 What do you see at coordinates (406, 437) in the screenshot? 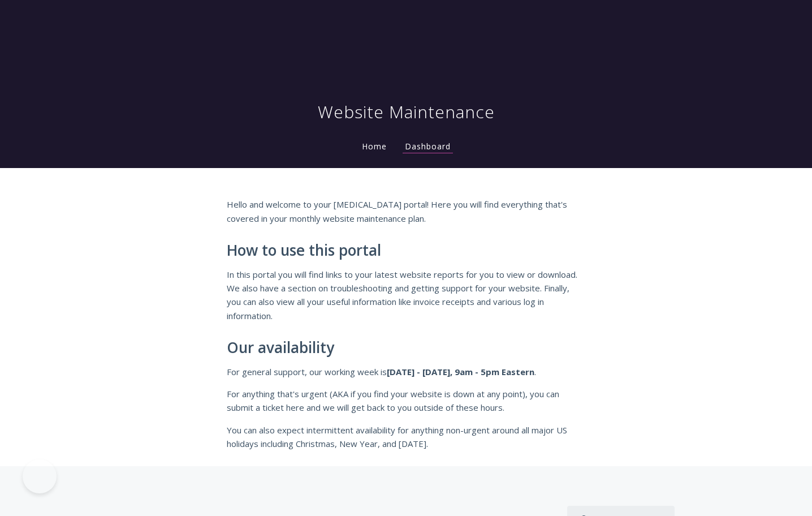
I see `p: You can also expect intermittent availability for anything non-urgent around all major US holiday...` at bounding box center [406, 437].